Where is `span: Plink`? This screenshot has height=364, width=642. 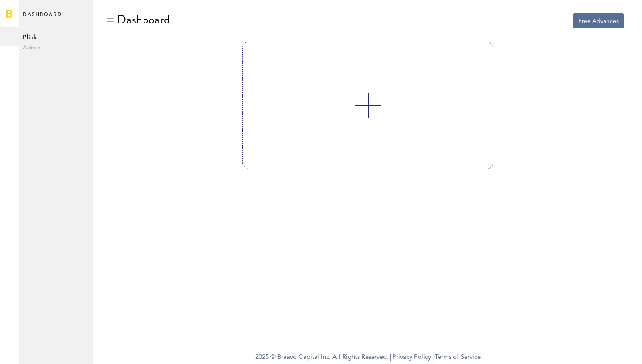 span: Plink is located at coordinates (56, 37).